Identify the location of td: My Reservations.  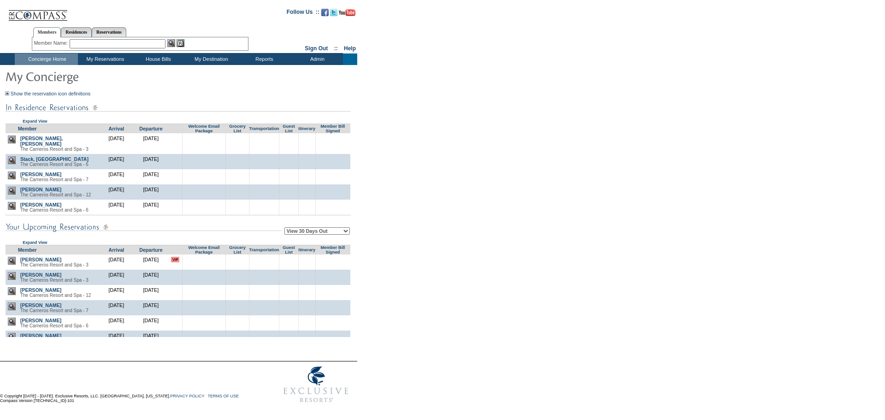
(104, 59).